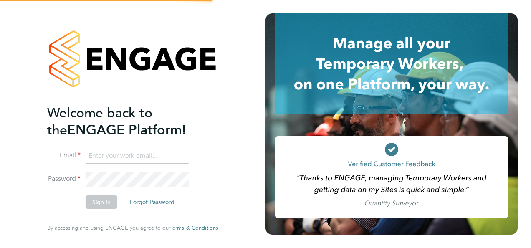 This screenshot has height=248, width=531. What do you see at coordinates (152, 202) in the screenshot?
I see `button: Forgot Password` at bounding box center [152, 202].